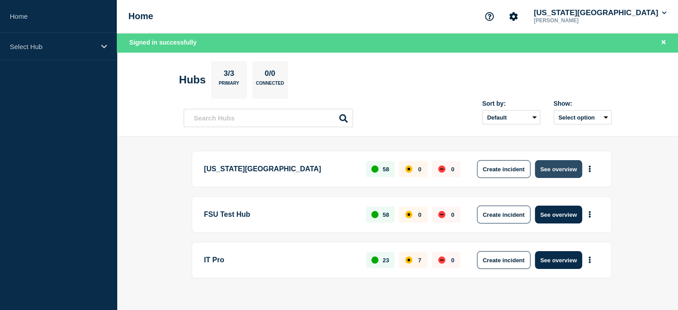 The height and width of the screenshot is (310, 678). Describe the element at coordinates (270, 85) in the screenshot. I see `p: Connected` at that location.